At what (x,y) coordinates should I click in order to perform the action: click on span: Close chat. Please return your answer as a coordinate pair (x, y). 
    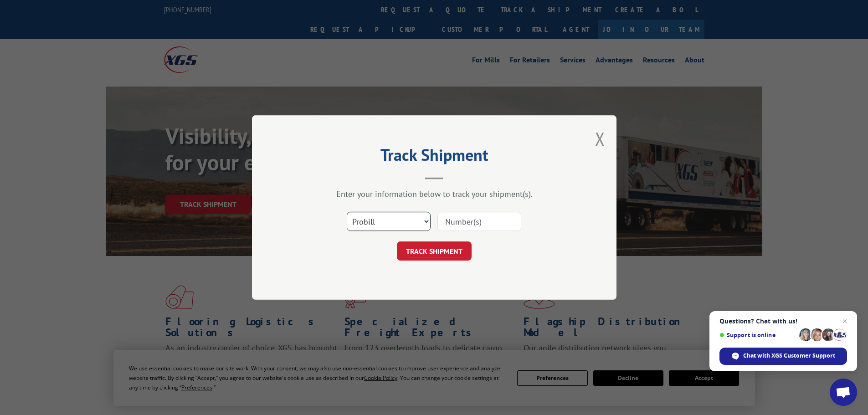
    Looking at the image, I should click on (845, 321).